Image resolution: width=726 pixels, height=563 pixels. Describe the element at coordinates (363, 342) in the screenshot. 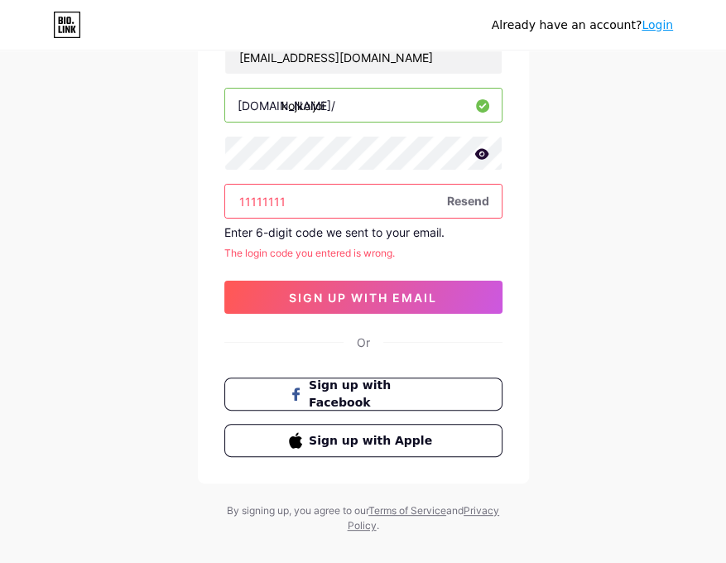

I see `div: Or` at that location.